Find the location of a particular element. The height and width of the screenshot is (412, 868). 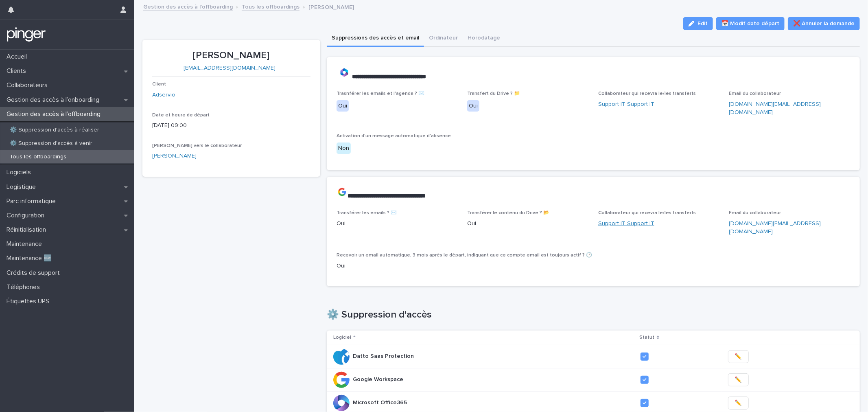

button: 📅 Modif date départ is located at coordinates (750, 23).